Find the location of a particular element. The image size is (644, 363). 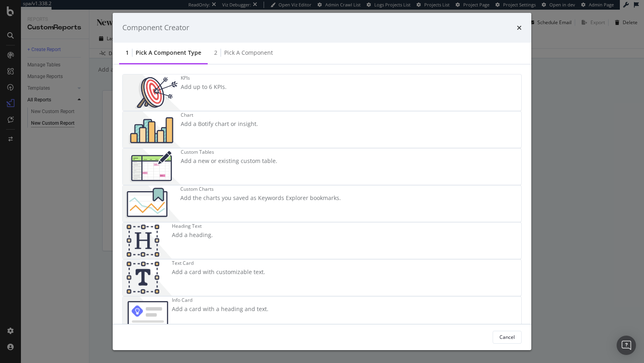

div: Cancel is located at coordinates (507, 337).